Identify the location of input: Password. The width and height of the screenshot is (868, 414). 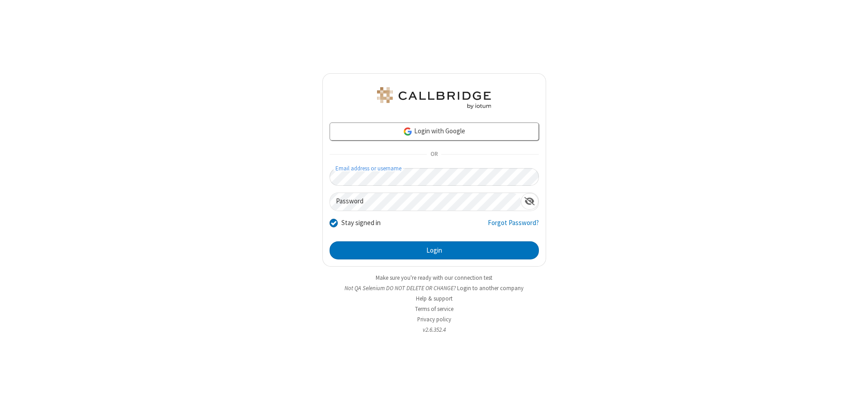
(425, 201).